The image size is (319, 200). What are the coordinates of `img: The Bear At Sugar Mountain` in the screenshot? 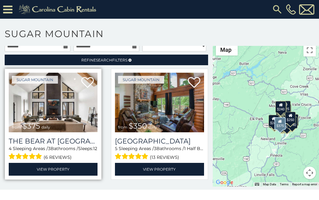 It's located at (53, 102).